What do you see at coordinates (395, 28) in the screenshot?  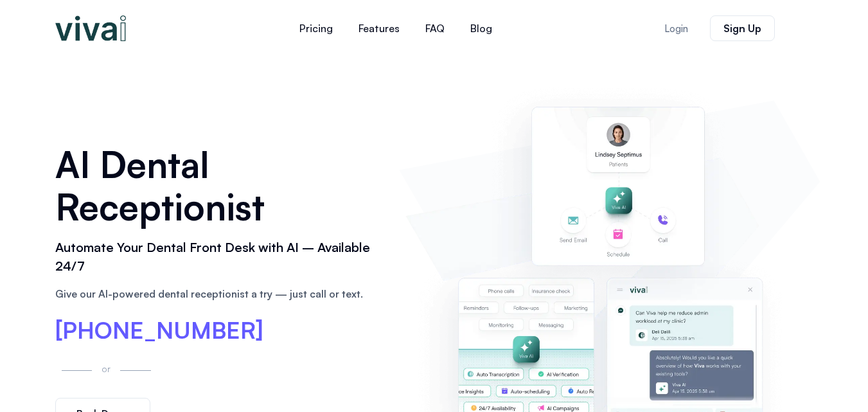 I see `nav: Menu` at bounding box center [395, 28].